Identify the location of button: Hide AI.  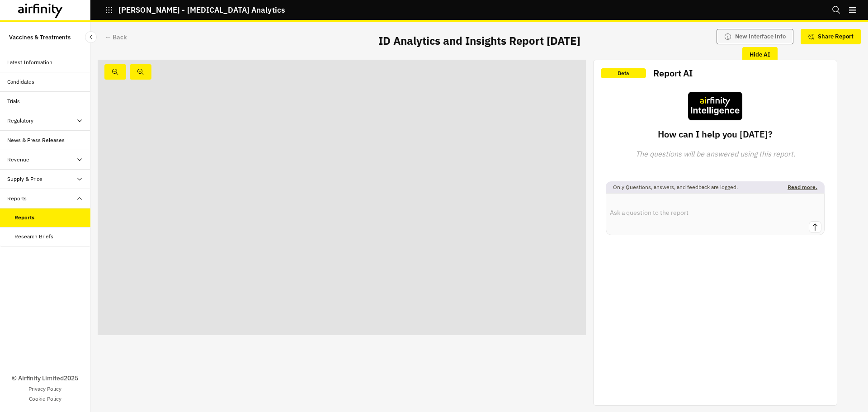
(761, 55).